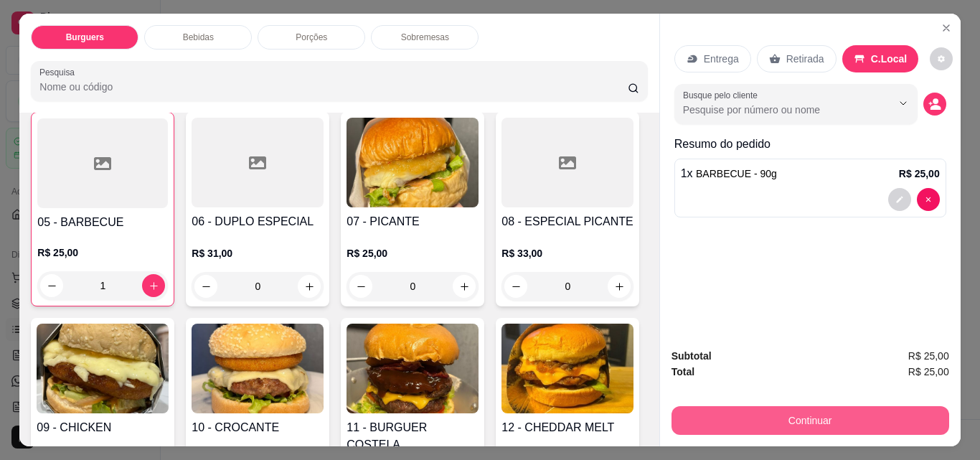  I want to click on h4: 08 - ESPECIAL PICANTE, so click(567, 221).